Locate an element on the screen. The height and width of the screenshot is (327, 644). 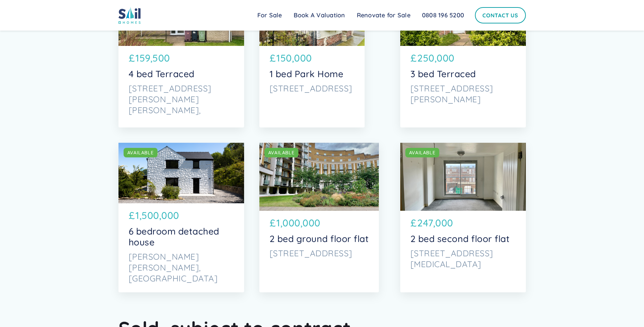
p: 1,500,000 is located at coordinates (157, 216).